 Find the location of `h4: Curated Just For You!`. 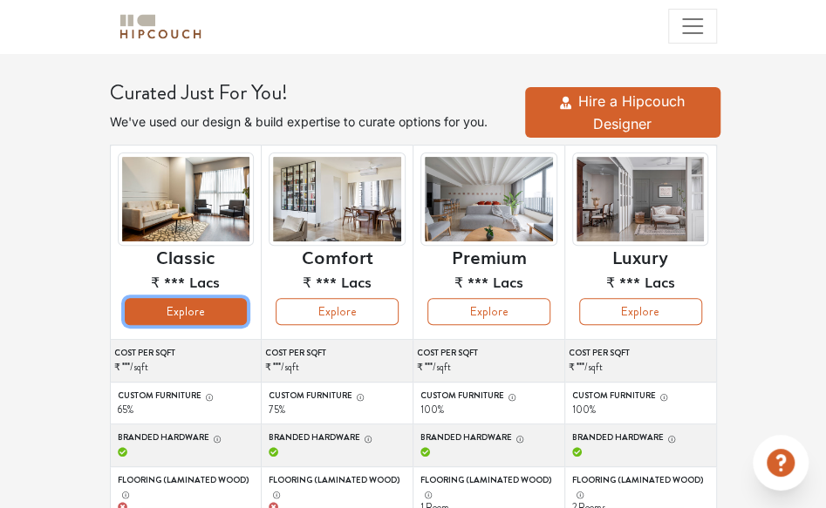

h4: Curated Just For You! is located at coordinates (309, 92).